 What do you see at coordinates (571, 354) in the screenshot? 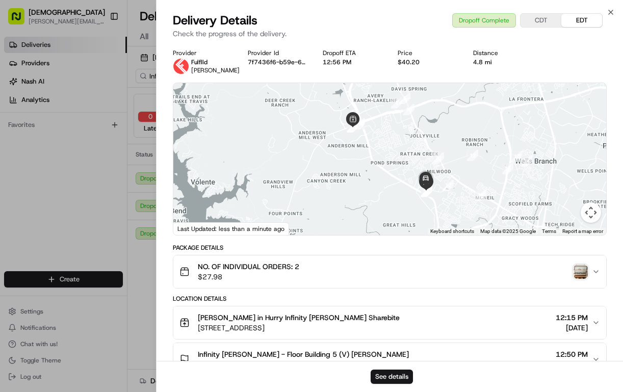
I see `span: 12:50 PM` at bounding box center [571, 354].